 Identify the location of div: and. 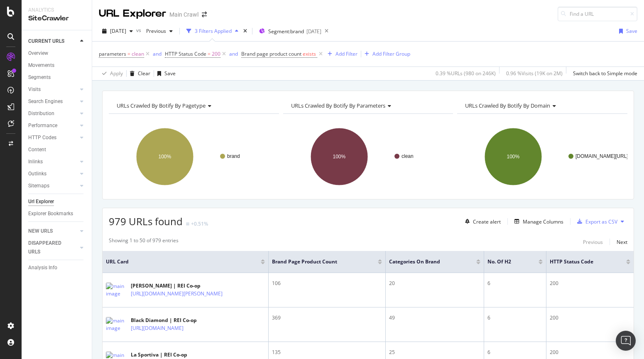
(233, 54).